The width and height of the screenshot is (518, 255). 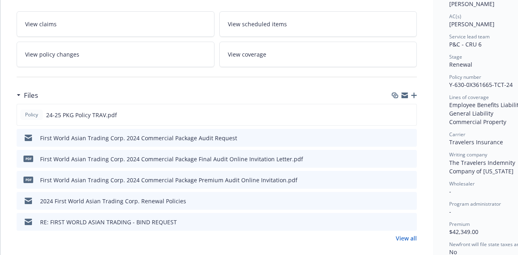 What do you see at coordinates (456, 57) in the screenshot?
I see `span: Stage` at bounding box center [456, 57].